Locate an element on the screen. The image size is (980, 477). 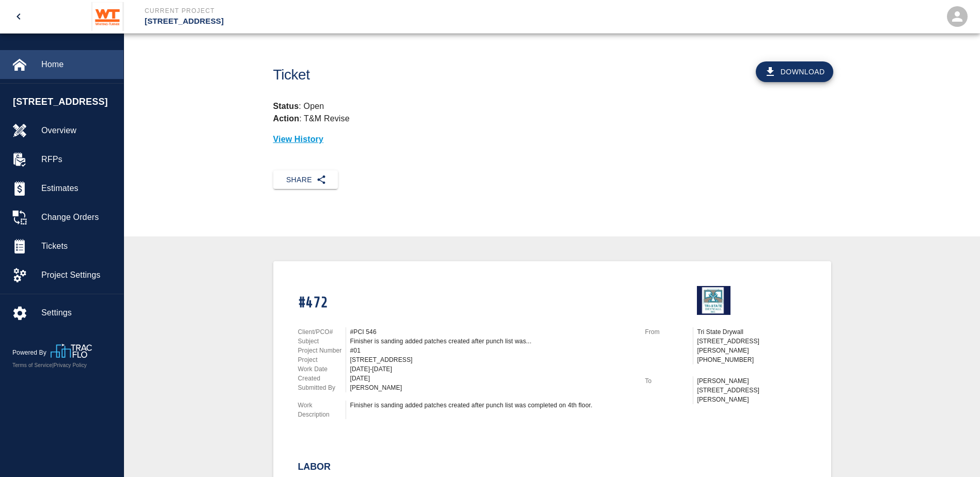
p: Client/PCO# is located at coordinates (321, 332).